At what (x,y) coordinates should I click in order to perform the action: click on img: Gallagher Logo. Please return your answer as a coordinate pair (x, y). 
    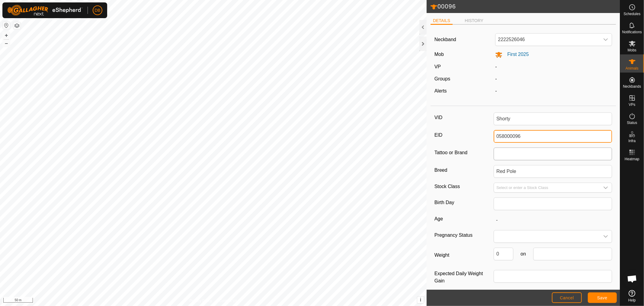
    Looking at the image, I should click on (45, 10).